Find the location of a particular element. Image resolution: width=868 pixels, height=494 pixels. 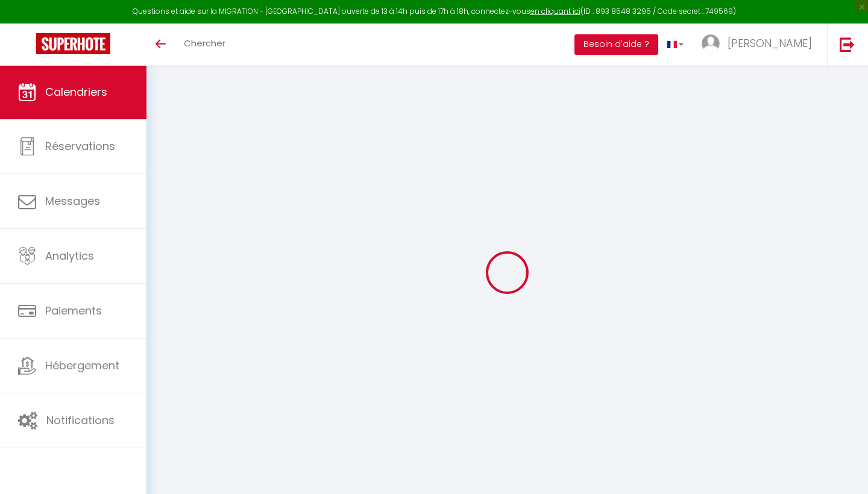

span: Chercher is located at coordinates (204, 43).